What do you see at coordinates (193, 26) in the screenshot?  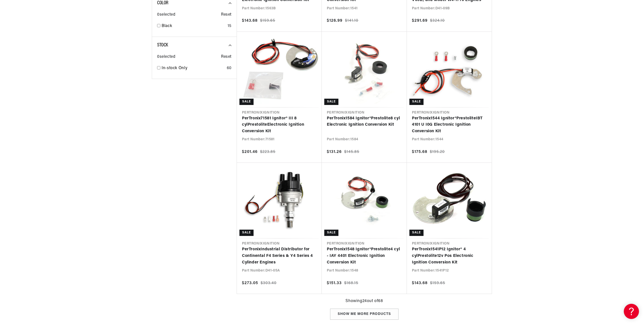 I see `a: Black` at bounding box center [193, 26].